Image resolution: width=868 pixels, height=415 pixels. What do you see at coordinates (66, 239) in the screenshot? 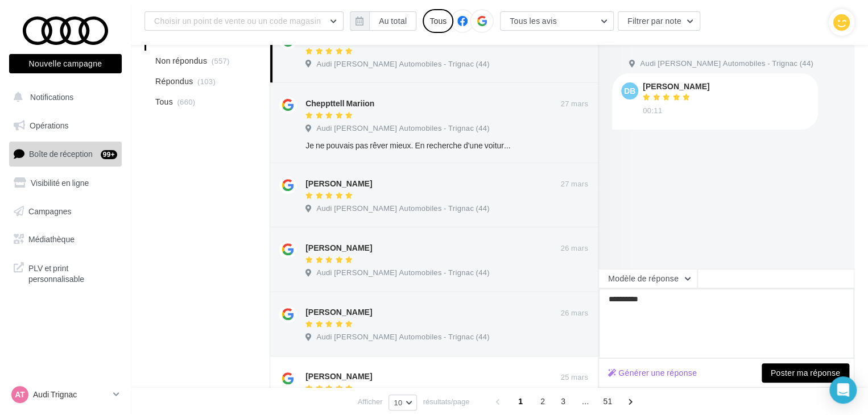
I see `a: Médiathèque` at bounding box center [66, 239].